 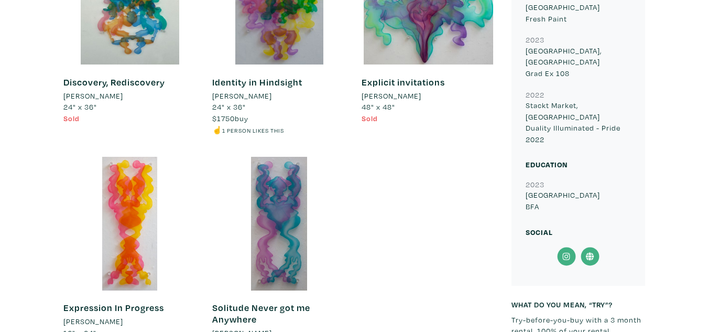 I want to click on a: Expression In Progress, so click(x=114, y=307).